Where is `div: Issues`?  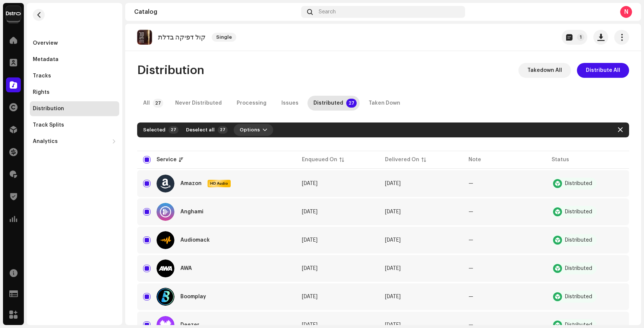
div: Issues is located at coordinates (290, 103).